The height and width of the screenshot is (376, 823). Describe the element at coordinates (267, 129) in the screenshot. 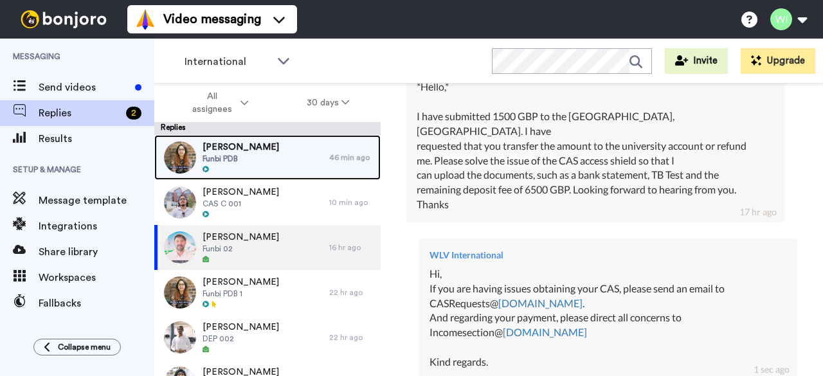

I see `div: Replies` at that location.